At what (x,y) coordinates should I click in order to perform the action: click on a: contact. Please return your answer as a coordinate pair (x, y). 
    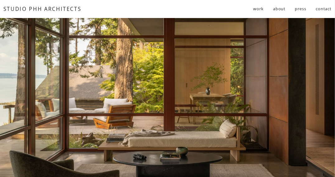
    Looking at the image, I should click on (323, 9).